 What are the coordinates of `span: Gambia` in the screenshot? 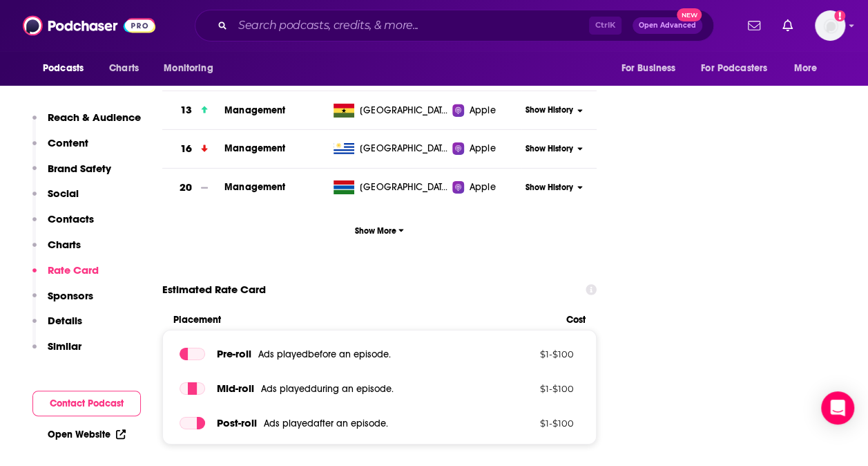 It's located at (405, 188).